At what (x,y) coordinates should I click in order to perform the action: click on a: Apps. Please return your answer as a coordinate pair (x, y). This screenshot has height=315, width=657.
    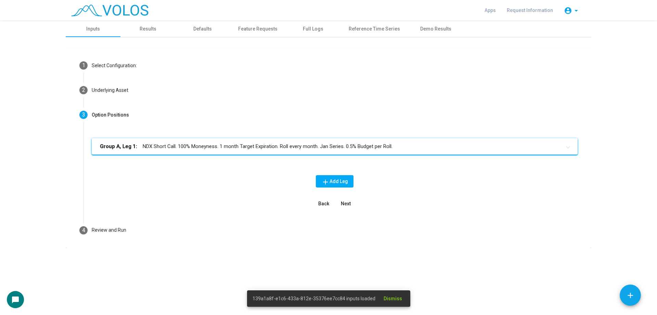
    Looking at the image, I should click on (490, 10).